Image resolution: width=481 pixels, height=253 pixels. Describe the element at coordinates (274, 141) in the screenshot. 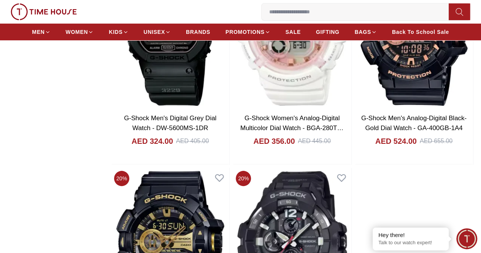

I see `h4: AED 356.00` at that location.